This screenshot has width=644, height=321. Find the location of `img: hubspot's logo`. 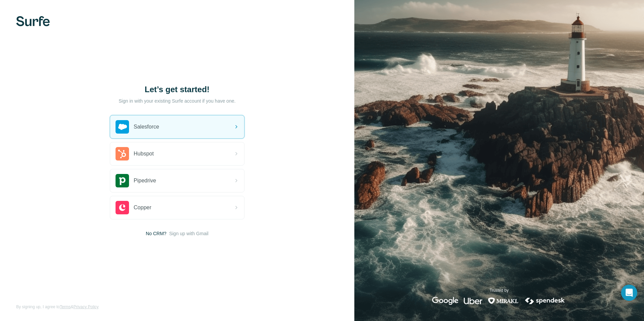

img: hubspot's logo is located at coordinates (122, 154).